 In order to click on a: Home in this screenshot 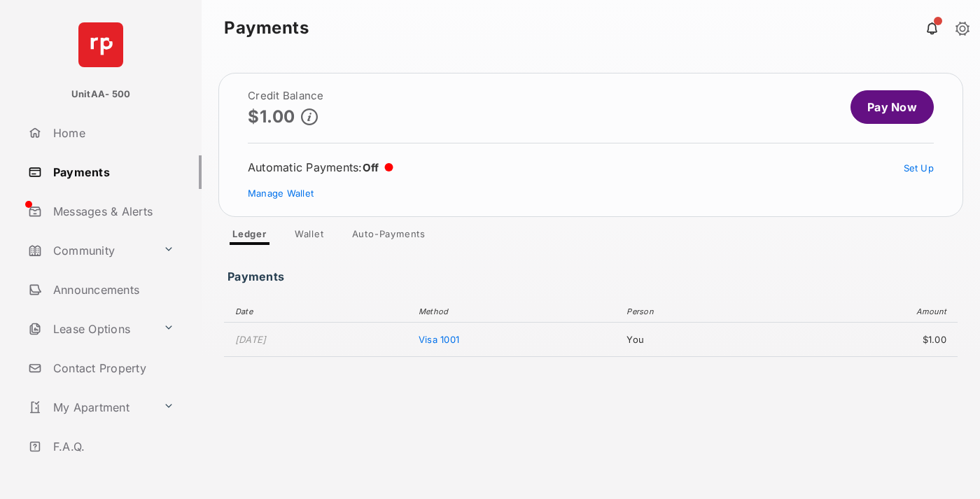, I will do `click(112, 133)`.